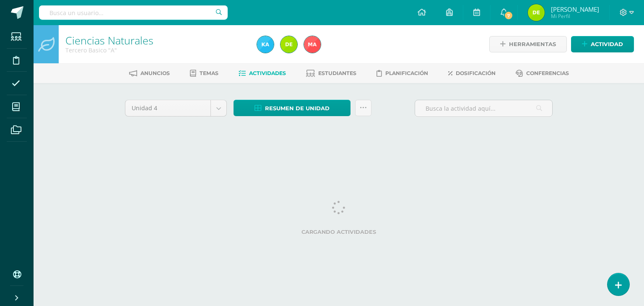 The width and height of the screenshot is (644, 306). Describe the element at coordinates (533, 44) in the screenshot. I see `span: Herramientas` at that location.